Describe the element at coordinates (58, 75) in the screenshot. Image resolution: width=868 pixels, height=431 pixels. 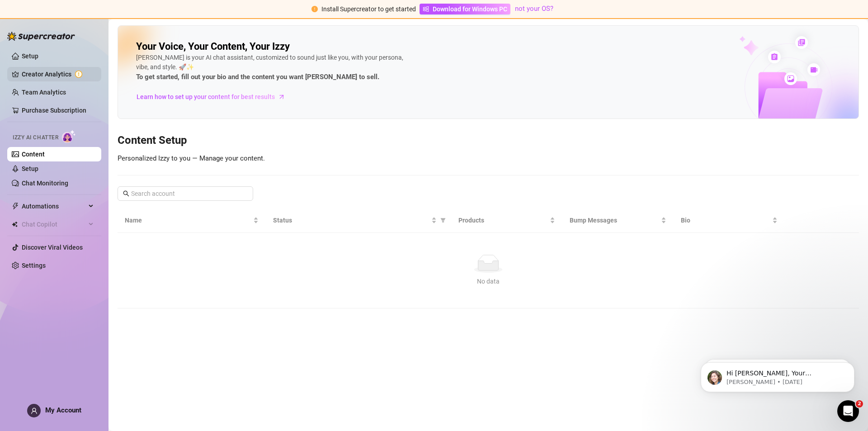
I see `a: Creator Analytics exclamation-circle` at that location.